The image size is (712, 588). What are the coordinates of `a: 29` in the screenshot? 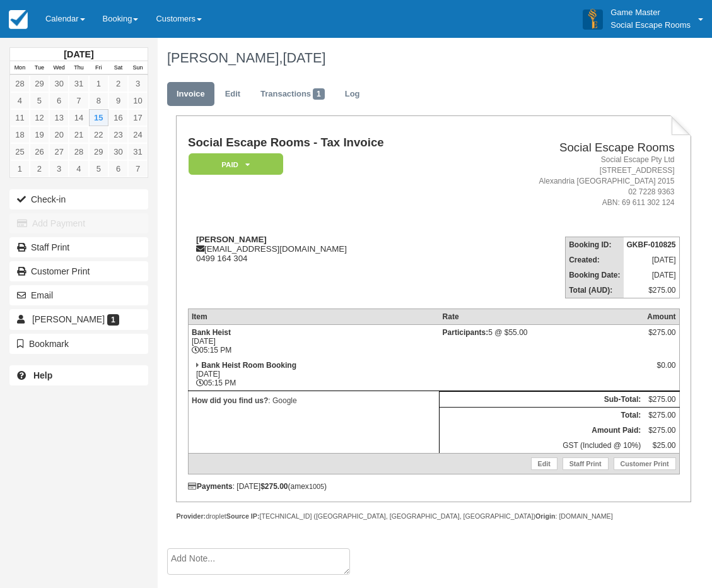 It's located at (98, 151).